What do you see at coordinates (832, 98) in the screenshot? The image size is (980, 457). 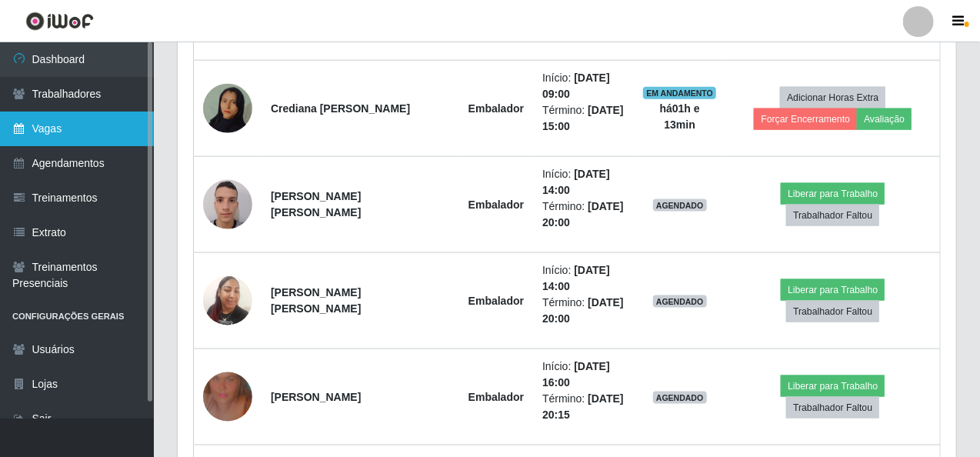 I see `button: Adicionar Horas Extra` at bounding box center [832, 98].